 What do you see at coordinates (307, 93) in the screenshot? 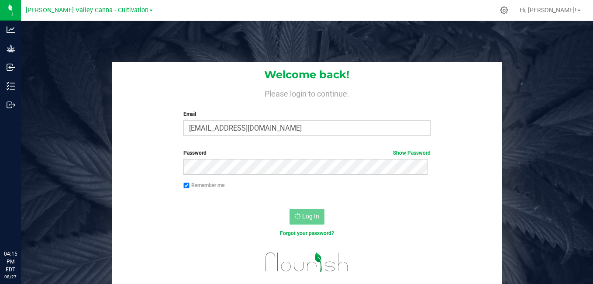
I see `h4: Please login to continue.` at bounding box center [307, 93].